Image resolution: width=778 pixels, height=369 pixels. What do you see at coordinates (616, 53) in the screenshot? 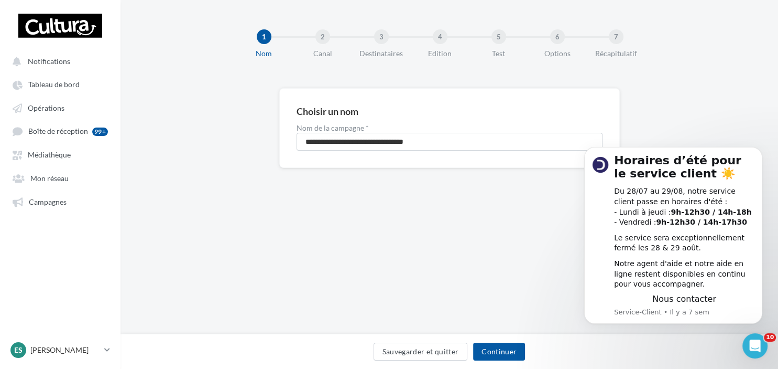
I see `div: Récapitulatif` at bounding box center [616, 53].